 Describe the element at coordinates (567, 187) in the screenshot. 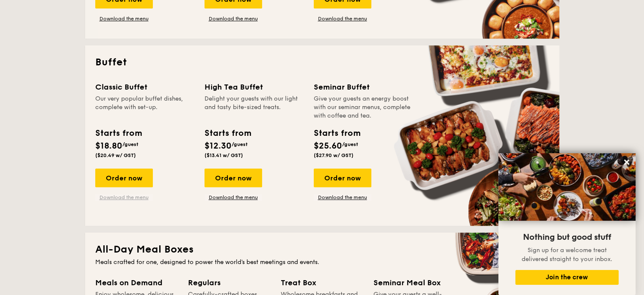

I see `img: DSC07876-Edit02-Large.jpeg` at that location.